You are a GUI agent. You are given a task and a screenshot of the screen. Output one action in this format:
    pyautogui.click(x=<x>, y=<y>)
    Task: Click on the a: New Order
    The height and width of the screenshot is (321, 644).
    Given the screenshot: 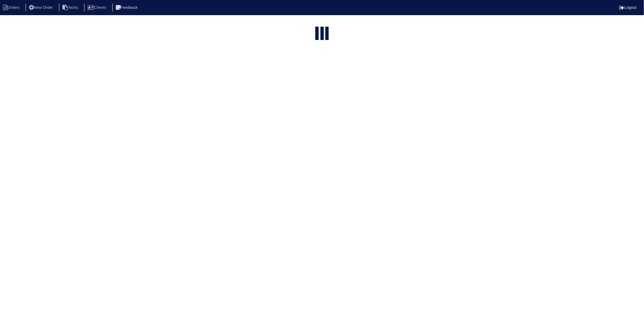 What is the action you would take?
    pyautogui.click(x=42, y=7)
    